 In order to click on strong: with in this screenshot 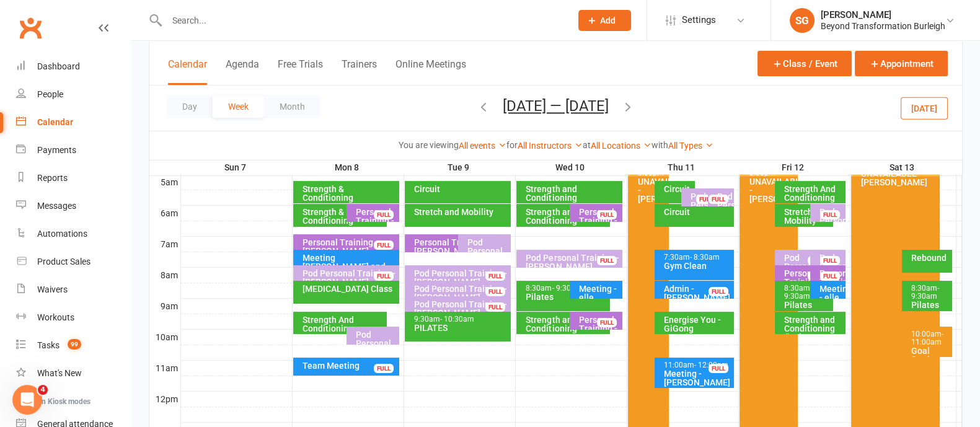, I will do `click(659, 145)`.